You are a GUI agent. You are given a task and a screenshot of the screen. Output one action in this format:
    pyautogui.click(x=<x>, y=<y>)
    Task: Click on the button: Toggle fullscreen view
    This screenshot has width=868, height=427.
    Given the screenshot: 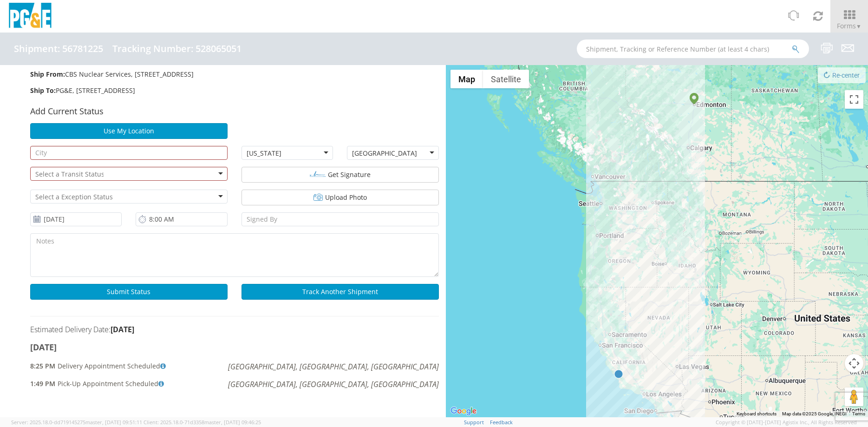 What is the action you would take?
    pyautogui.click(x=854, y=100)
    